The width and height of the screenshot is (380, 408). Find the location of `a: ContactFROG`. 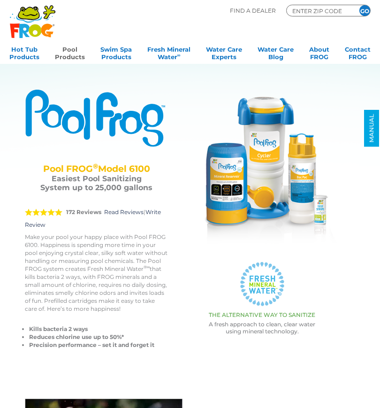

a: ContactFROG is located at coordinates (357, 52).